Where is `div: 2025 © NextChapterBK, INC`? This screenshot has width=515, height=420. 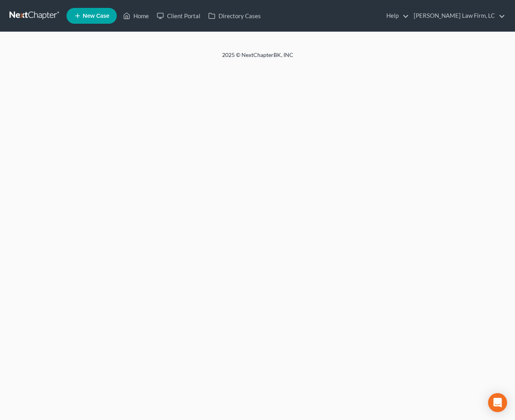 div: 2025 © NextChapterBK, INC is located at coordinates (258, 58).